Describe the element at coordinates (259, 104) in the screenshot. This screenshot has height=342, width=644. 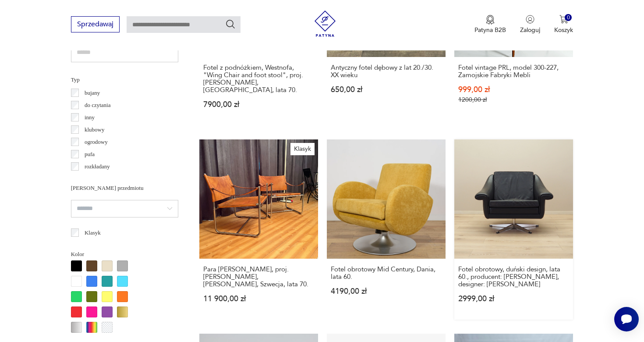
I see `p: 7900,00 zł` at that location.